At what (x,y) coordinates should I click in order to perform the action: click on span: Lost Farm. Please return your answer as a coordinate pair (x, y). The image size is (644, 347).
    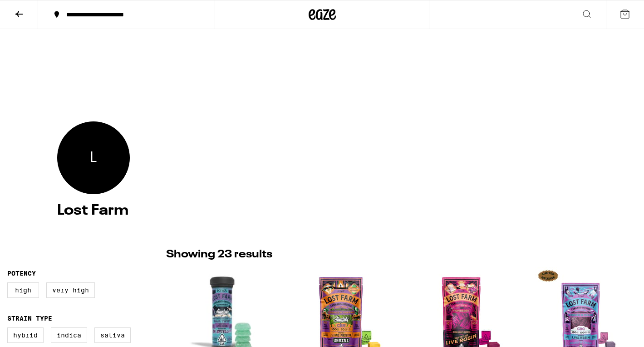
    Looking at the image, I should click on (93, 158).